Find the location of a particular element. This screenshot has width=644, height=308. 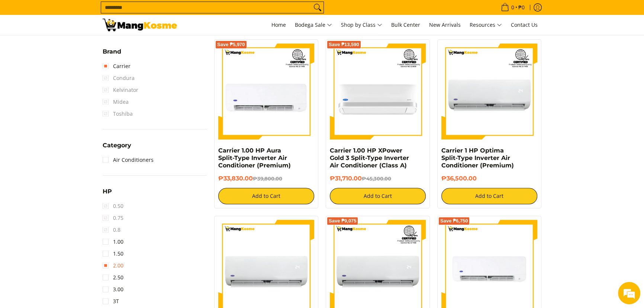

img: Carrier 1.00 HP XPower Gold 3 Split-Type Inverter Air Conditioner (Class A) is located at coordinates (377, 91).